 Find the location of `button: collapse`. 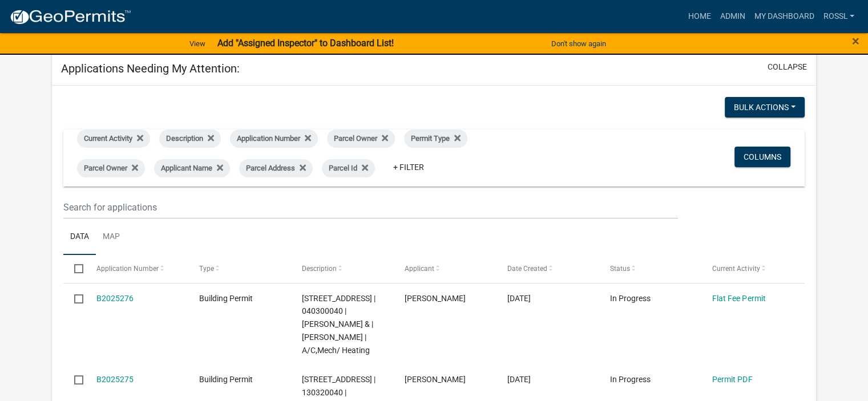

button: collapse is located at coordinates (787, 67).